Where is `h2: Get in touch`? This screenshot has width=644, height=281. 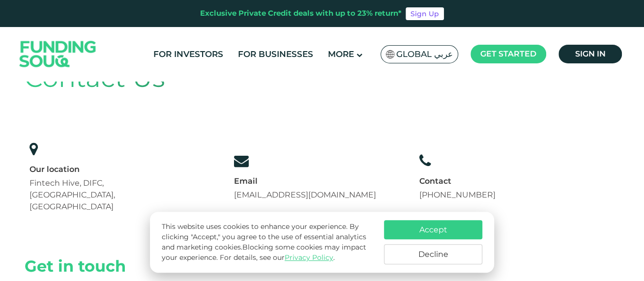
h2: Get in touch is located at coordinates (322, 266).